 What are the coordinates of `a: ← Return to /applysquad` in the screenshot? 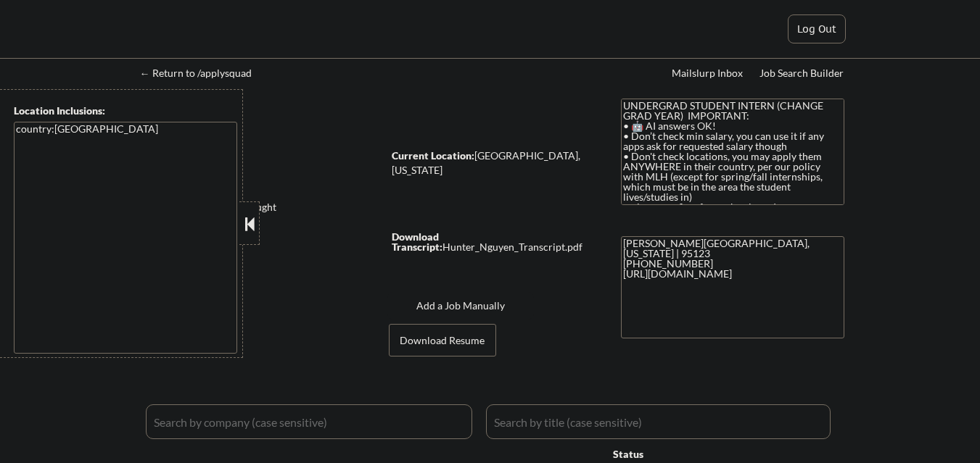 It's located at (203, 75).